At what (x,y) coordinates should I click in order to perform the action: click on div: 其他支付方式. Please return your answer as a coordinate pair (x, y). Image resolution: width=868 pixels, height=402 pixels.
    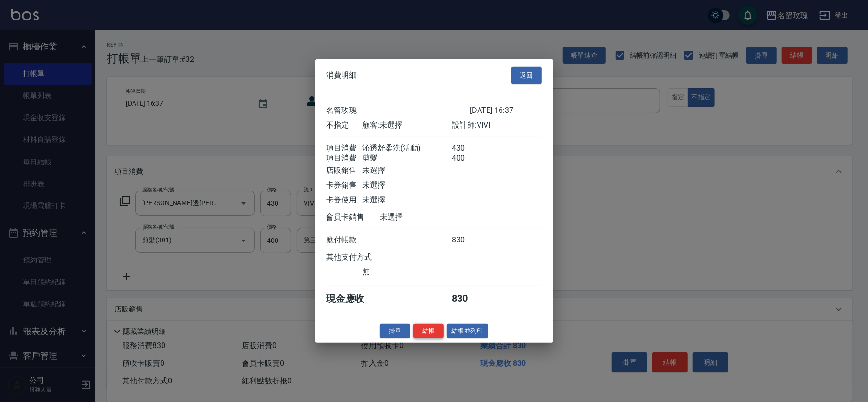
    Looking at the image, I should click on (363, 257).